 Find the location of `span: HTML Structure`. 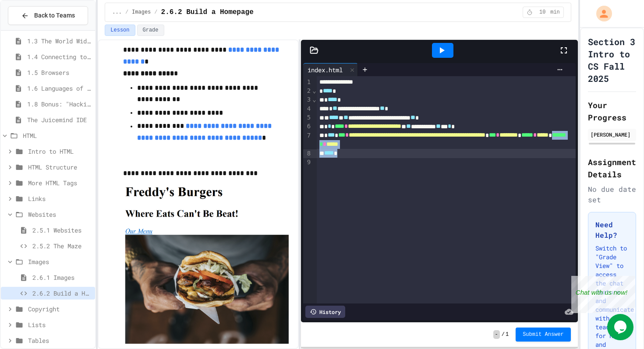

span: HTML Structure is located at coordinates (59, 167).